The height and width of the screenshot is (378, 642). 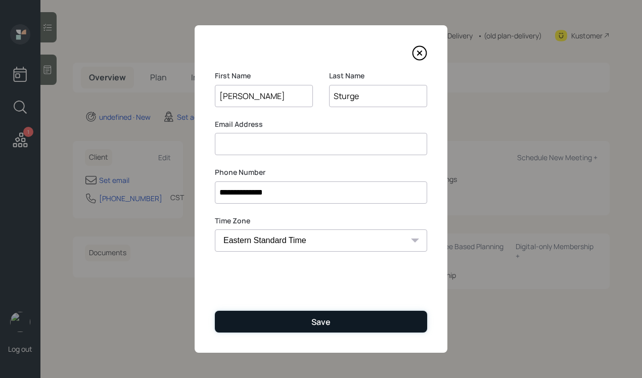 I want to click on label: Email Address, so click(x=321, y=124).